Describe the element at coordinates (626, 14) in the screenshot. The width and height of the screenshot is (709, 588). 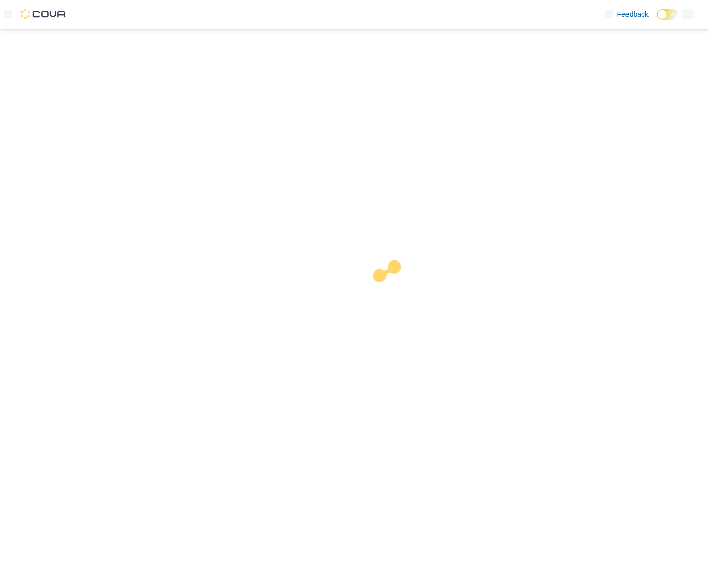
I see `a: Feedback` at that location.